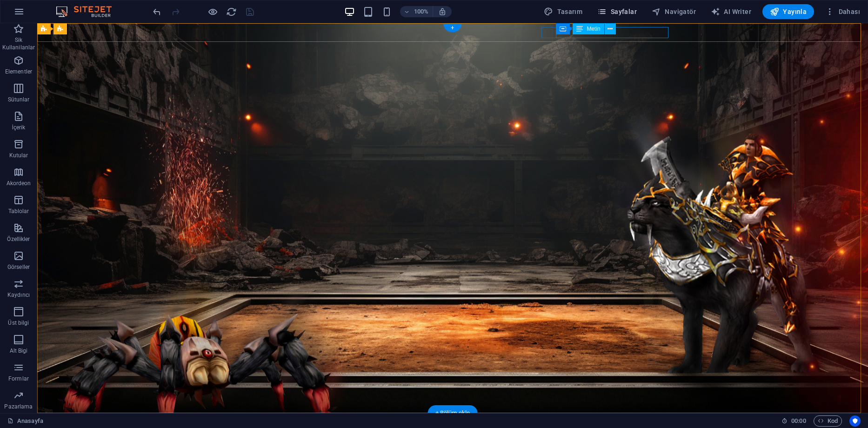 The height and width of the screenshot is (428, 868). Describe the element at coordinates (563, 12) in the screenshot. I see `div: Tasarım (Ctrl+Alt+Y)` at that location.